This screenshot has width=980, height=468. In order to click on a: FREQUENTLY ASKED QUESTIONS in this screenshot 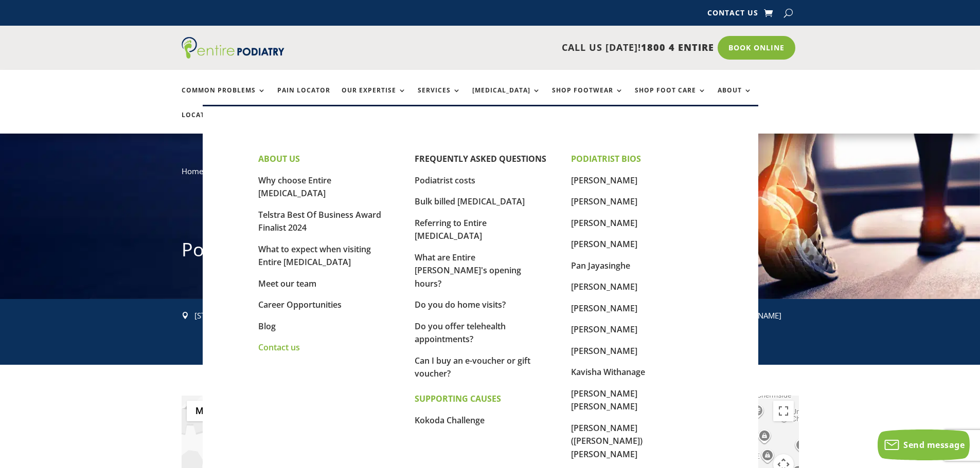, I will do `click(481, 159)`.